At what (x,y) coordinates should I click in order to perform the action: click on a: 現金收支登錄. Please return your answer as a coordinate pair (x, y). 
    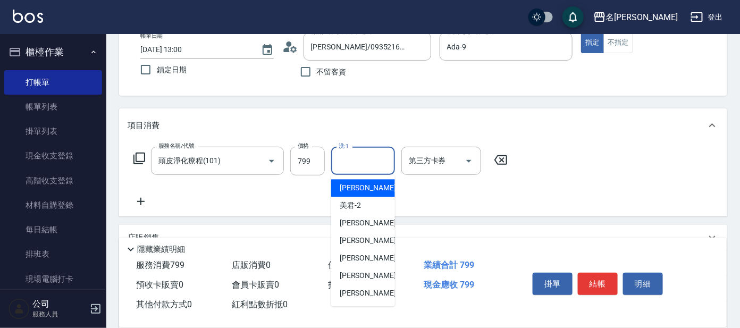
    Looking at the image, I should click on (53, 156).